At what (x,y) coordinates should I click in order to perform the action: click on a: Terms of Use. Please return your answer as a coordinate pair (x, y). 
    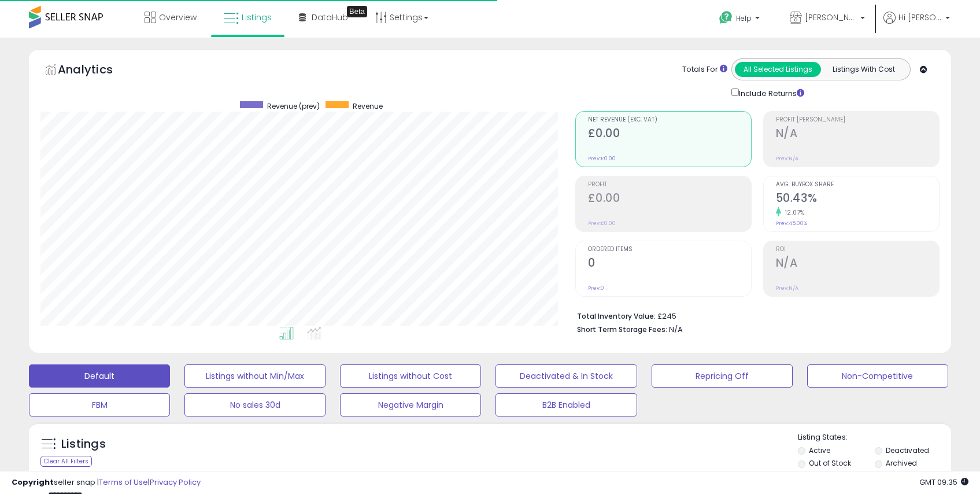
    Looking at the image, I should click on (123, 482).